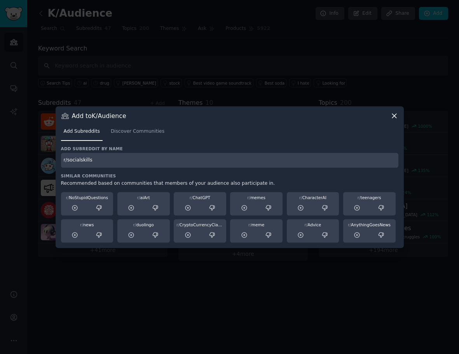 The height and width of the screenshot is (354, 459). Describe the element at coordinates (143, 225) in the screenshot. I see `div: duolingo` at that location.